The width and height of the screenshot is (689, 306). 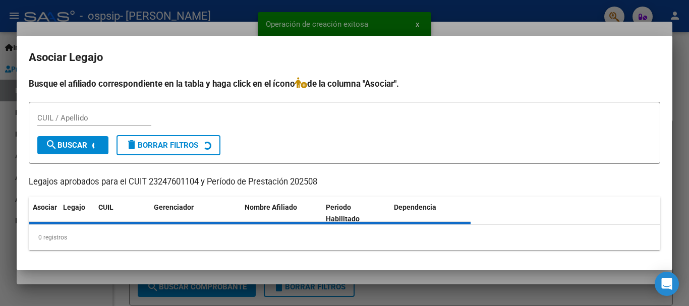 I want to click on h4: Busque el afiliado correspondiente en la tabla y haga click en el ícono de la columna "Asociar"., so click(x=344, y=84).